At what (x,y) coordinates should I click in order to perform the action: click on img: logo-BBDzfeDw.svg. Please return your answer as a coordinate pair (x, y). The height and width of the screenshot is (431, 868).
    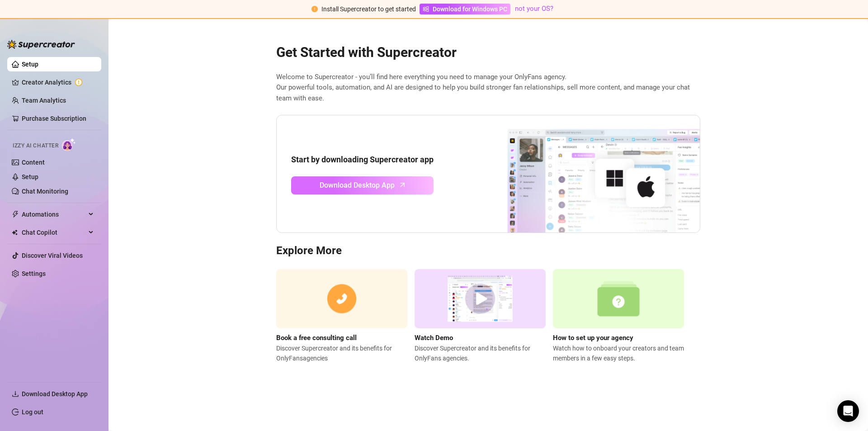
    Looking at the image, I should click on (41, 44).